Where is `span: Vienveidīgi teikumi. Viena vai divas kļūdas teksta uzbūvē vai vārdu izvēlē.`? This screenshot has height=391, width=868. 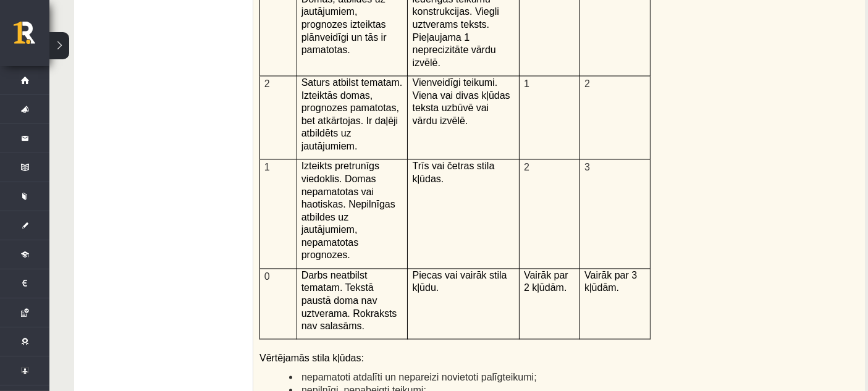 span: Vienveidīgi teikumi. Viena vai divas kļūdas teksta uzbūvē vai vārdu izvēlē. is located at coordinates (461, 102).